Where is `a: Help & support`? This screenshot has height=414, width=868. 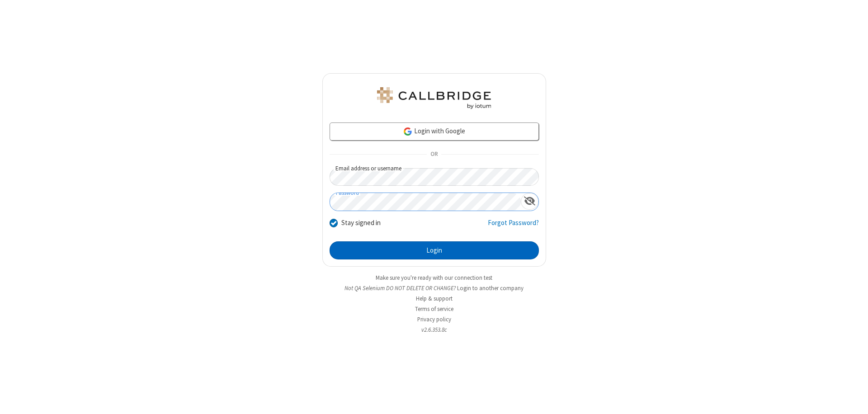 a: Help & support is located at coordinates (434, 298).